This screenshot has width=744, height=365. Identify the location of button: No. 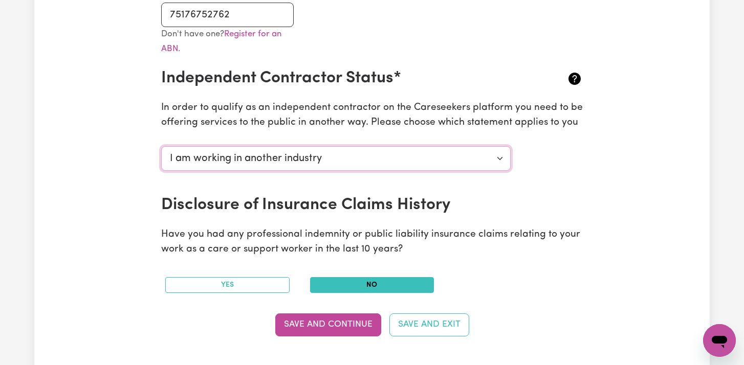
(372, 285).